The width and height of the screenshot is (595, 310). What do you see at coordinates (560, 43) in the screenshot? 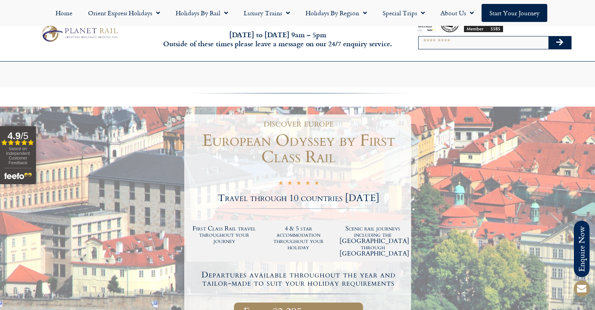
I see `button: Search` at bounding box center [560, 43].